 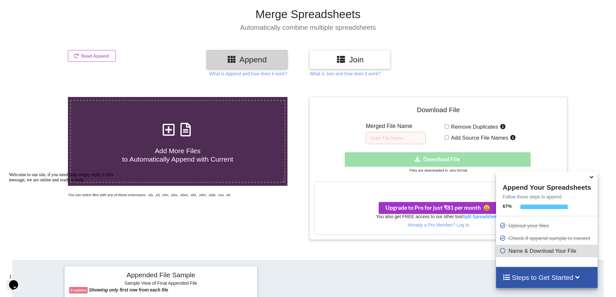 What do you see at coordinates (485, 208) in the screenshot?
I see `span: smile` at bounding box center [485, 208].